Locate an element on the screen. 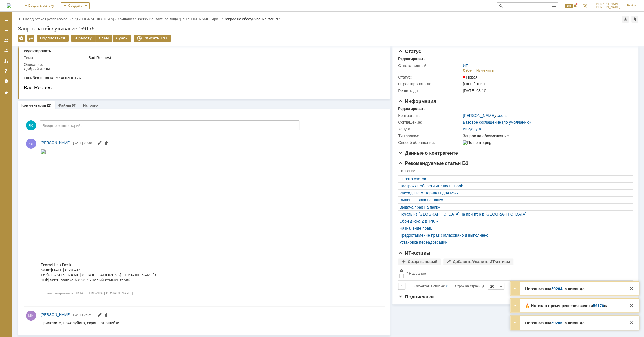 The height and width of the screenshot is (337, 644). div: Способ обращения: is located at coordinates (430, 143).